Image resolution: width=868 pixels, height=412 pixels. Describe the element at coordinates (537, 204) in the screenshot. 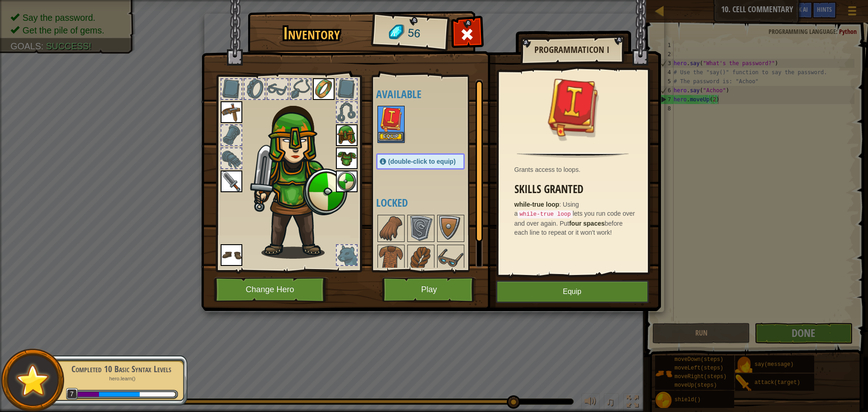

I see `strong: while-true loop` at that location.